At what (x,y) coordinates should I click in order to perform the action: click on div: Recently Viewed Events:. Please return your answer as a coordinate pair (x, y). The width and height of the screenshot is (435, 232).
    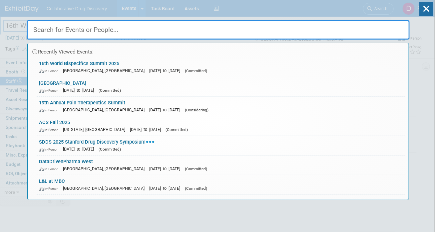
    Looking at the image, I should click on (218, 50).